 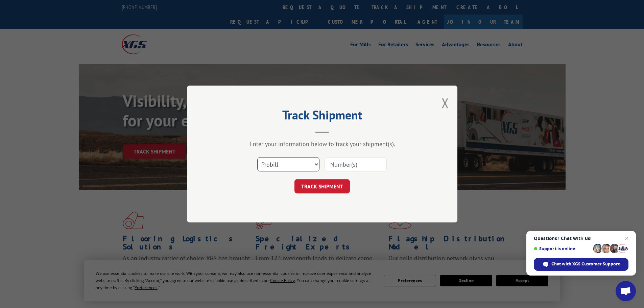 I want to click on div: Open chat, so click(x=626, y=291).